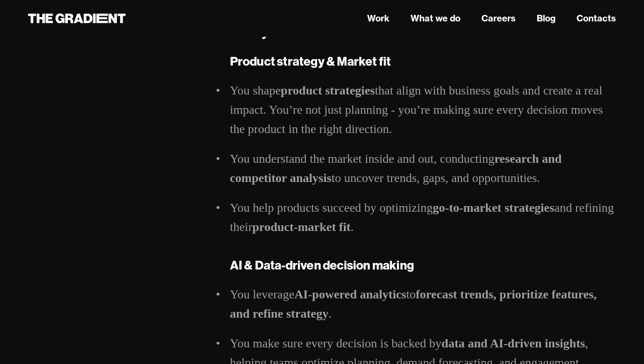 The height and width of the screenshot is (364, 644). What do you see at coordinates (311, 61) in the screenshot?
I see `strong: Product strategy & Market fit` at bounding box center [311, 61].